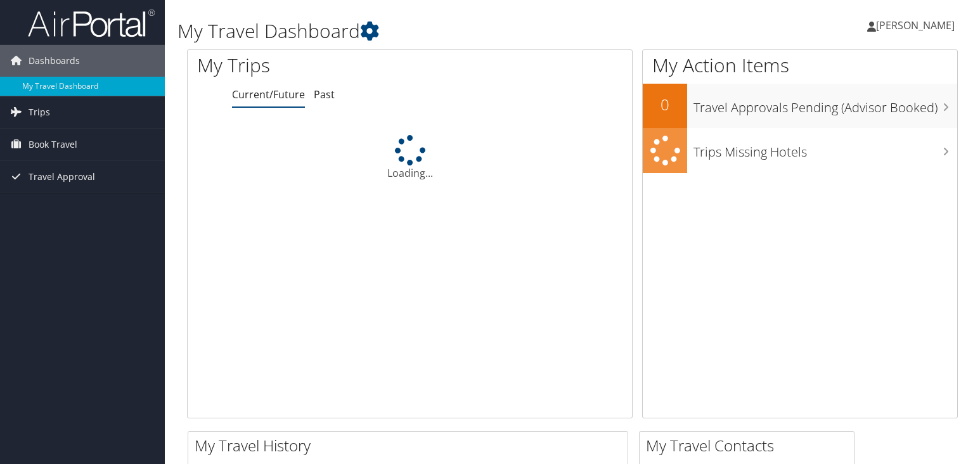  What do you see at coordinates (410, 445) in the screenshot?
I see `h2: My Travel History` at bounding box center [410, 445].